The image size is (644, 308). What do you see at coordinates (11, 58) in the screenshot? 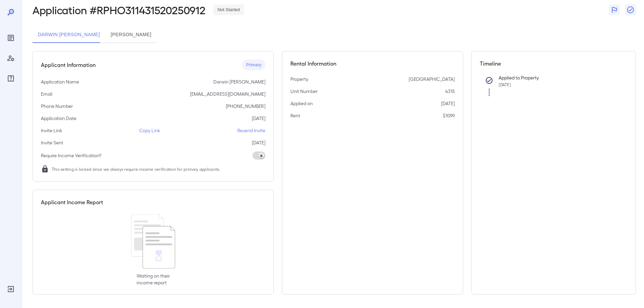
I see `div: Manage Users` at bounding box center [11, 58].